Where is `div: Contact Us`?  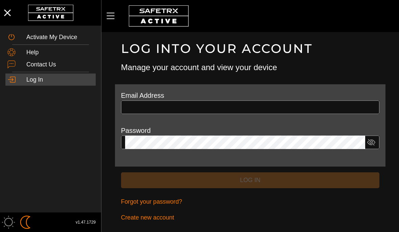 div: Contact Us is located at coordinates (60, 65).